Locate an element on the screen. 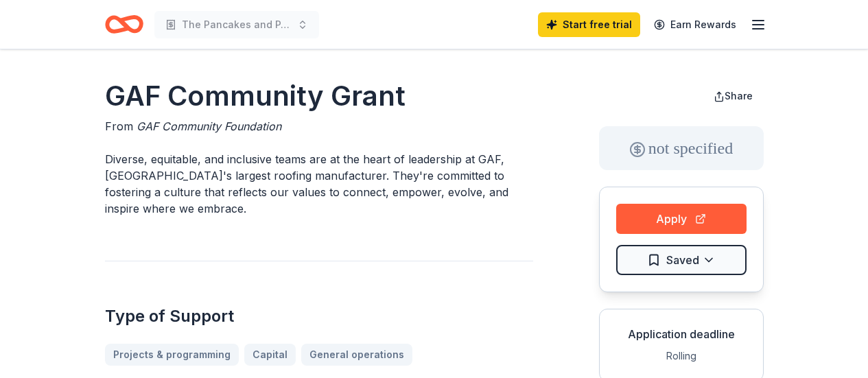  span: Saved is located at coordinates (682, 260).